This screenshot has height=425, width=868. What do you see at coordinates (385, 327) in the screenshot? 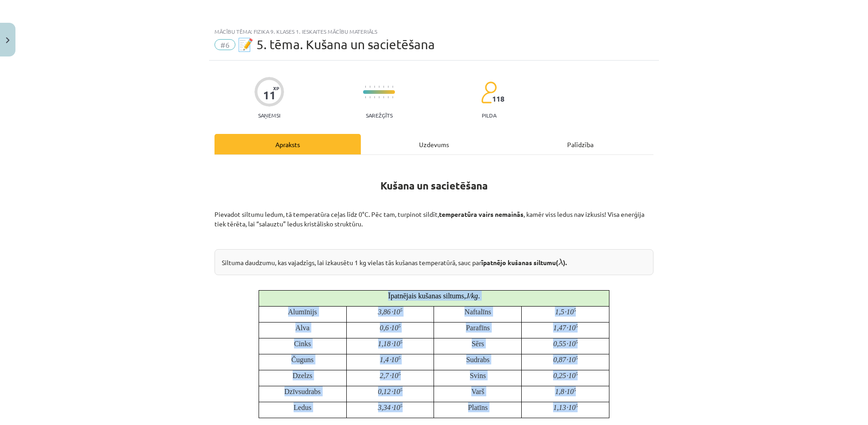
I see `0,6⋅` at bounding box center [385, 327].